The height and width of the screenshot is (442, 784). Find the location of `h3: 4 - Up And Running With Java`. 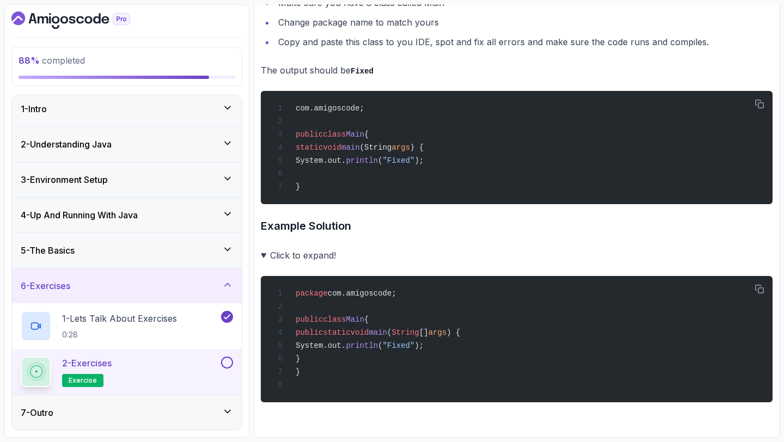

h3: 4 - Up And Running With Java is located at coordinates (79, 215).